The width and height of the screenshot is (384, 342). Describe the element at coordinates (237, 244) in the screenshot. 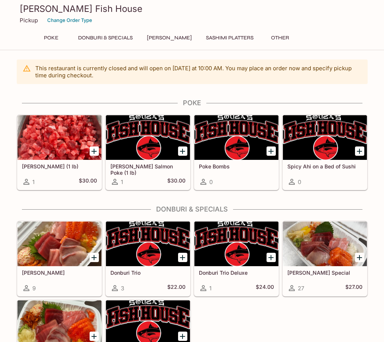

I see `div: Donburi Trio Deluxe` at that location.